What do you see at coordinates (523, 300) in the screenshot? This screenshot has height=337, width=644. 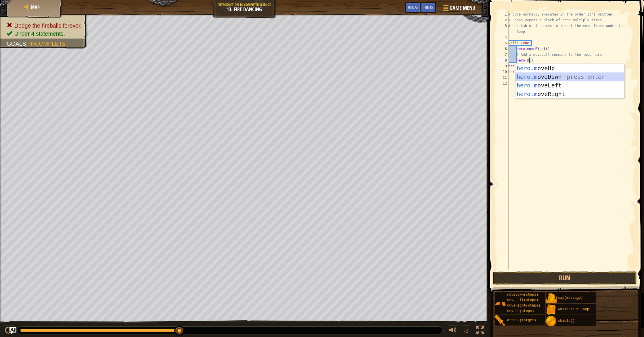 I see `span: moveLeft(steps)` at bounding box center [523, 300].